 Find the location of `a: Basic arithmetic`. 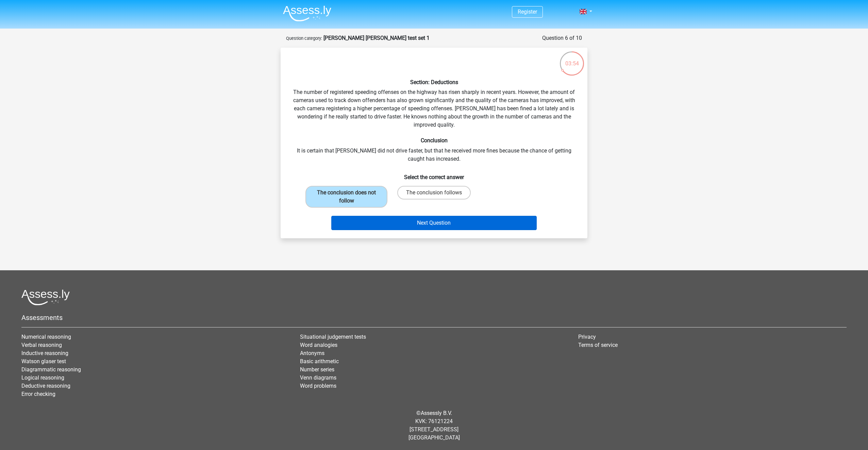

a: Basic arithmetic is located at coordinates (320, 361).